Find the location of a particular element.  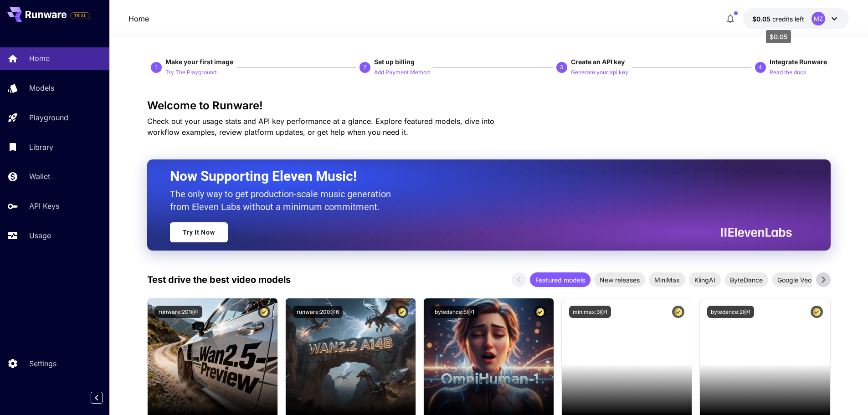

p: Playground is located at coordinates (49, 117).